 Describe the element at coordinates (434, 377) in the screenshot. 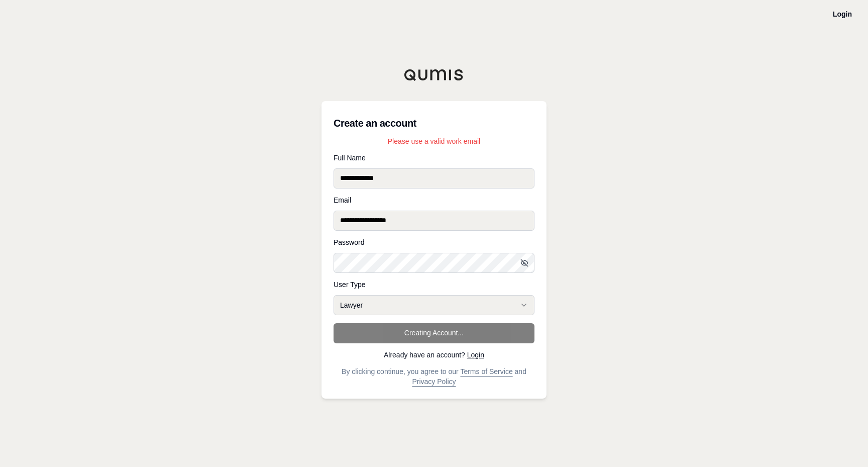

I see `p: By clicking continue, you agree to our and` at that location.